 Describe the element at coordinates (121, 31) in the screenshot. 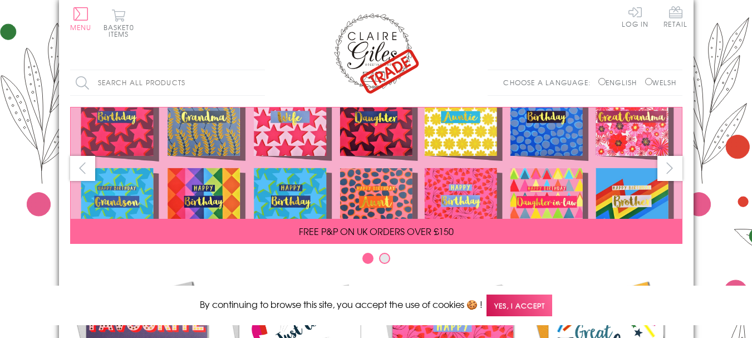

I see `span: 0 items` at that location.